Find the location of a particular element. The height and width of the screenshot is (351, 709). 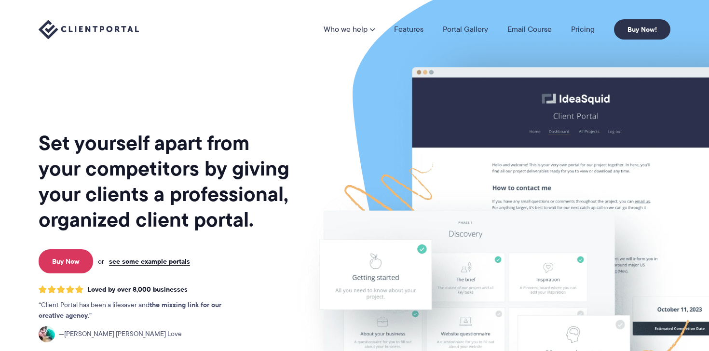

a: Portal Gallery is located at coordinates (465, 29).